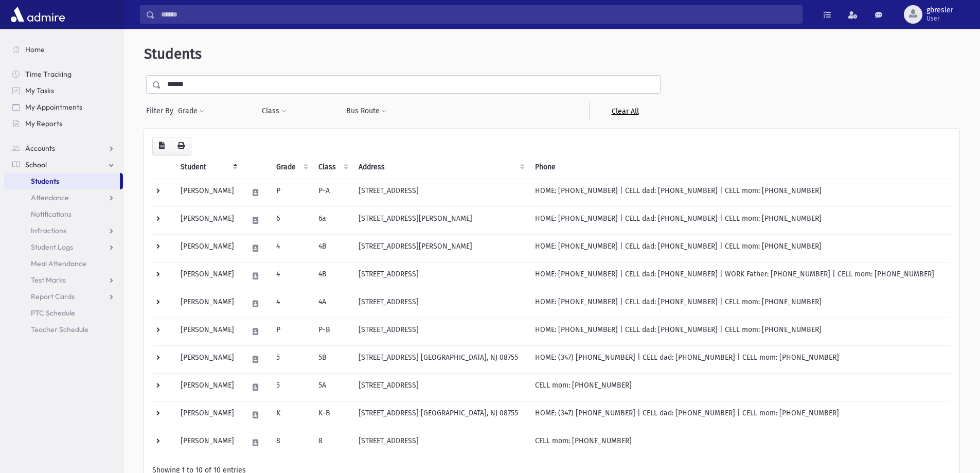 The width and height of the screenshot is (980, 473). I want to click on button: CSV, so click(162, 146).